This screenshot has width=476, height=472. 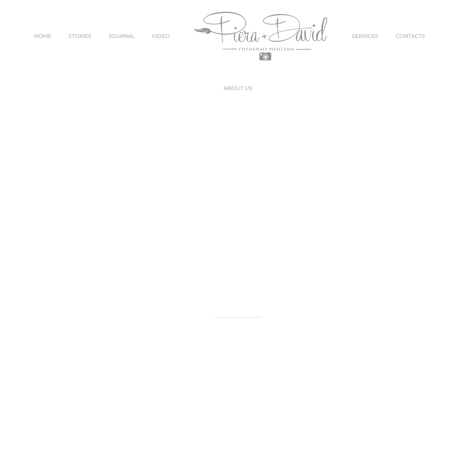 I want to click on span: JOURNAL, so click(x=121, y=36).